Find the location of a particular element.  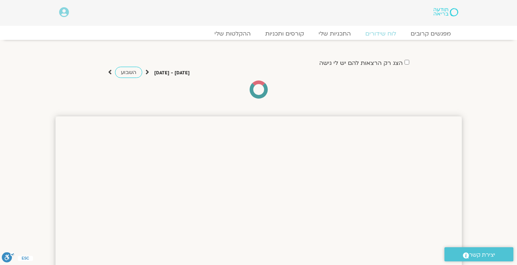

a: ההקלטות שלי is located at coordinates (233, 34).